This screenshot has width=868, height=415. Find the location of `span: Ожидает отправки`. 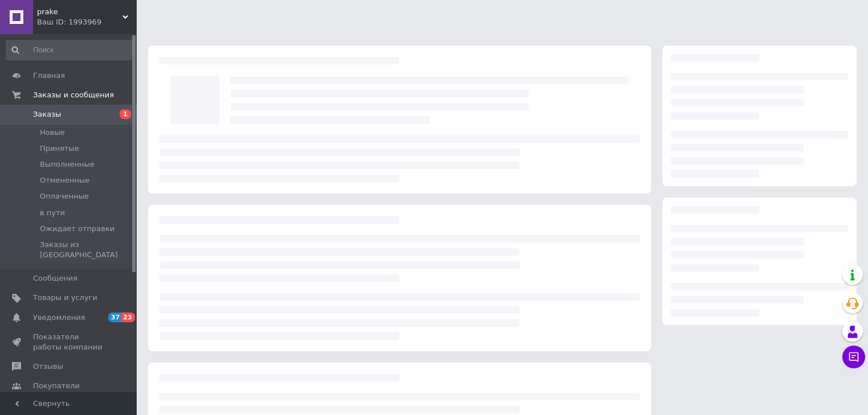

span: Ожидает отправки is located at coordinates (77, 229).